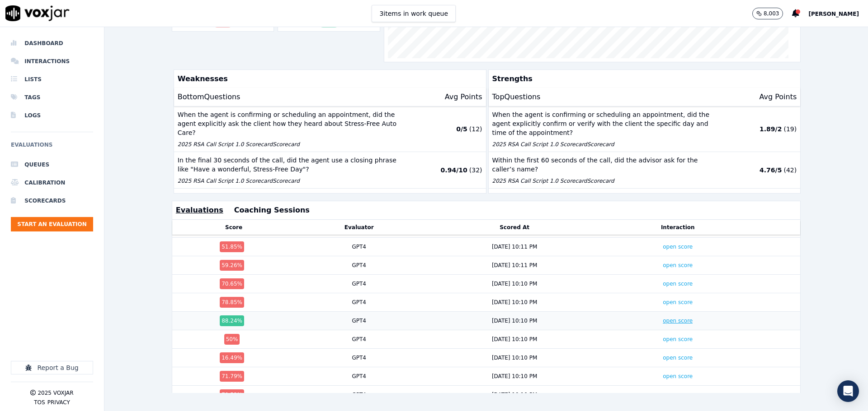 Image resolution: width=868 pixels, height=411 pixels. Describe the element at coordinates (232, 284) in the screenshot. I see `div: 70.65 %` at that location.